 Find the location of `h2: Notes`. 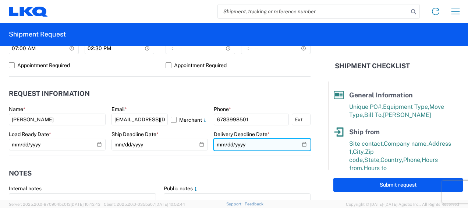

h2: Notes is located at coordinates (20, 173).